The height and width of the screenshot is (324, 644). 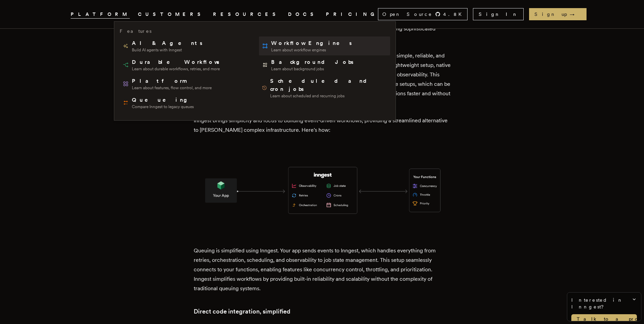 What do you see at coordinates (163, 100) in the screenshot?
I see `span: Queueing` at bounding box center [163, 100].